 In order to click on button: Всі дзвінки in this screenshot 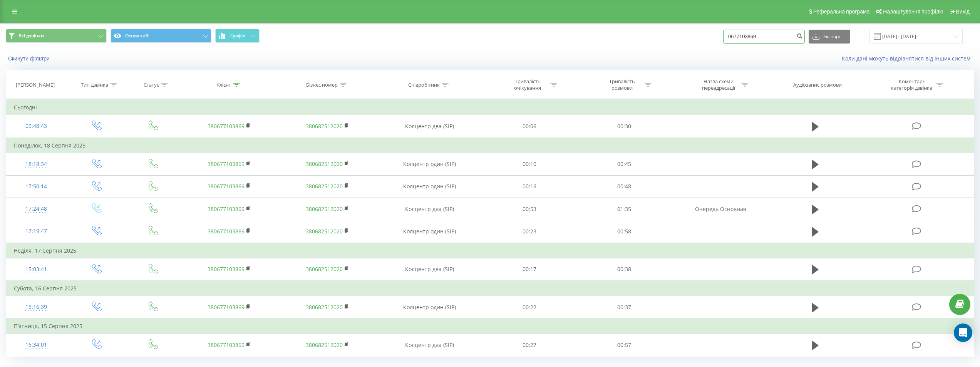, I will do `click(56, 36)`.